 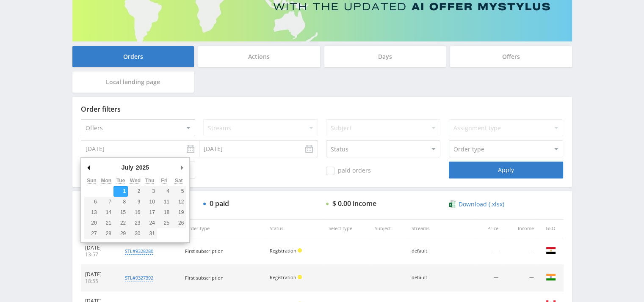 What do you see at coordinates (150, 223) in the screenshot?
I see `button: 24` at bounding box center [150, 223].